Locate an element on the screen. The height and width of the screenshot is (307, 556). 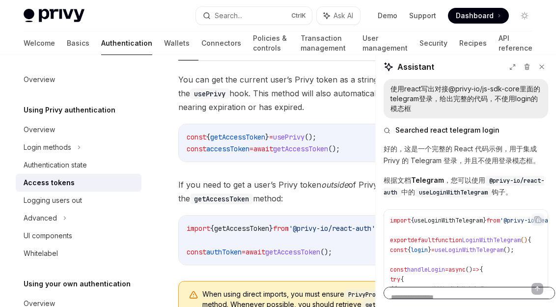
span: function is located at coordinates (449, 240).